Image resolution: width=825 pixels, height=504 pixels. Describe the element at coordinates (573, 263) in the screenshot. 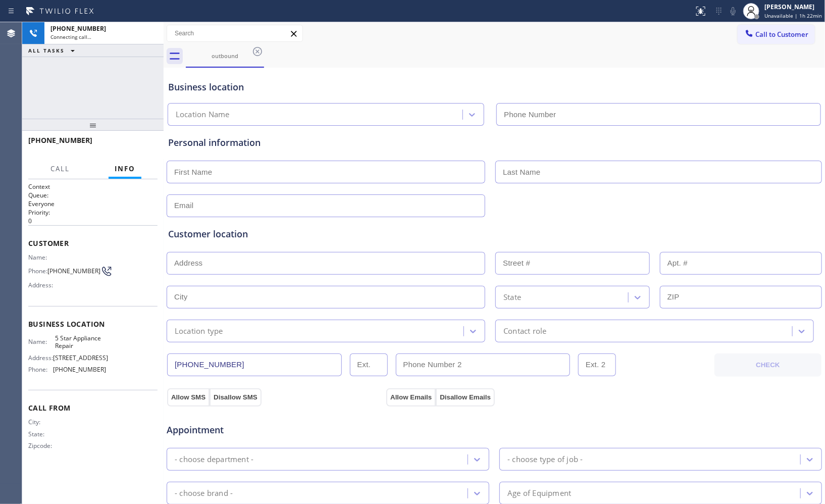

I see `input: Street #` at that location.